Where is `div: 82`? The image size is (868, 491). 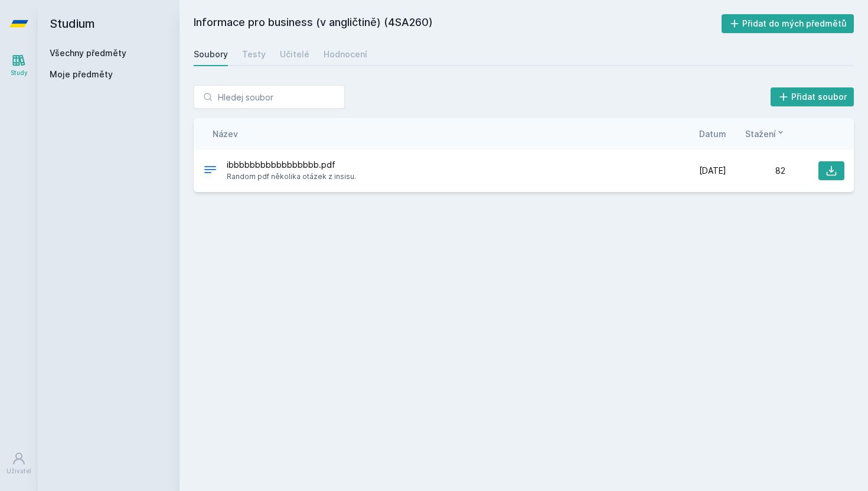 div: 82 is located at coordinates (756, 171).